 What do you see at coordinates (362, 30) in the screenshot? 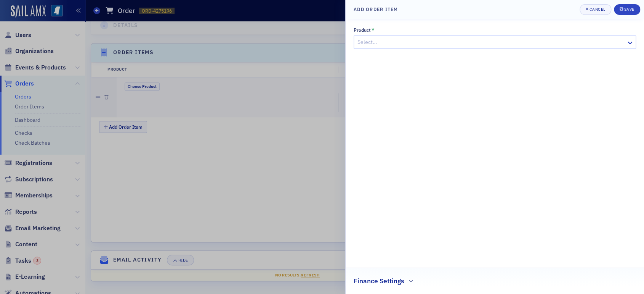
I see `div: Product` at bounding box center [362, 30].